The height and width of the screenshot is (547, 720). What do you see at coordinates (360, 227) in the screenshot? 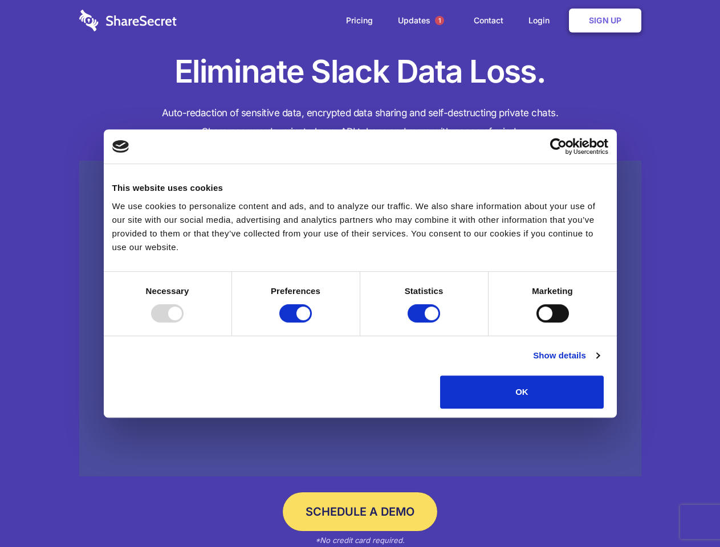
I see `div: We use cookies to personalize content and ads, and to analyze our traffic. We also share informat...` at bounding box center [360, 227].